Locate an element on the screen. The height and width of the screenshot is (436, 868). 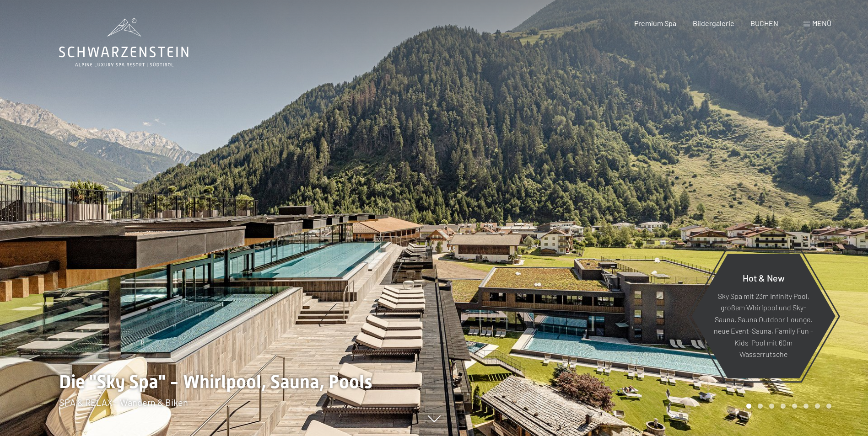
span: Hot & New is located at coordinates (764, 278).